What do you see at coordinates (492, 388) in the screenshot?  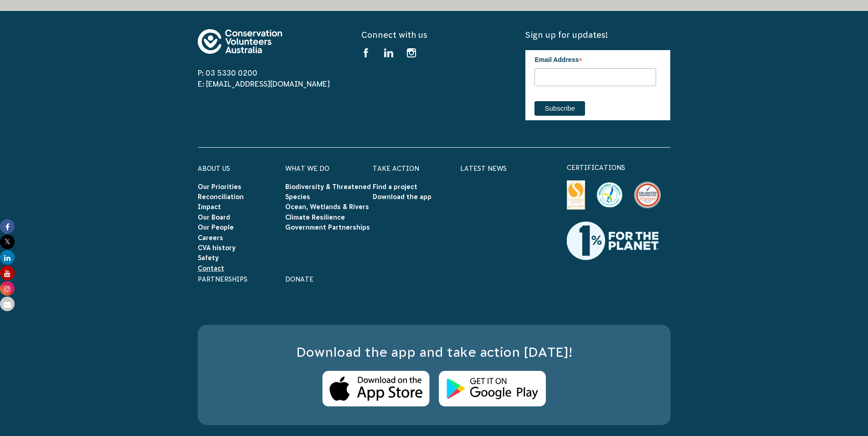 I see `a: Android Store Logo` at bounding box center [492, 388].